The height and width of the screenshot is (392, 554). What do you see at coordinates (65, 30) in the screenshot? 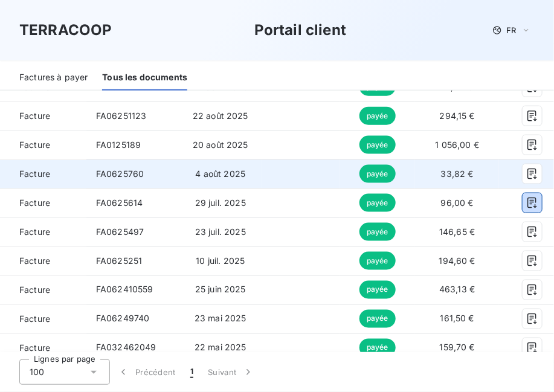
I see `h3: TERRACOOP` at bounding box center [65, 30].